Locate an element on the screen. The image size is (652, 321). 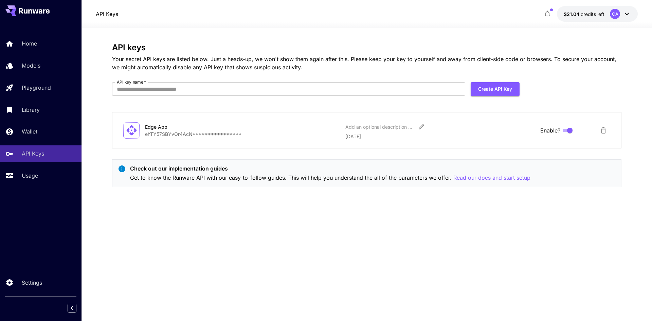
label: API key name is located at coordinates (131, 82).